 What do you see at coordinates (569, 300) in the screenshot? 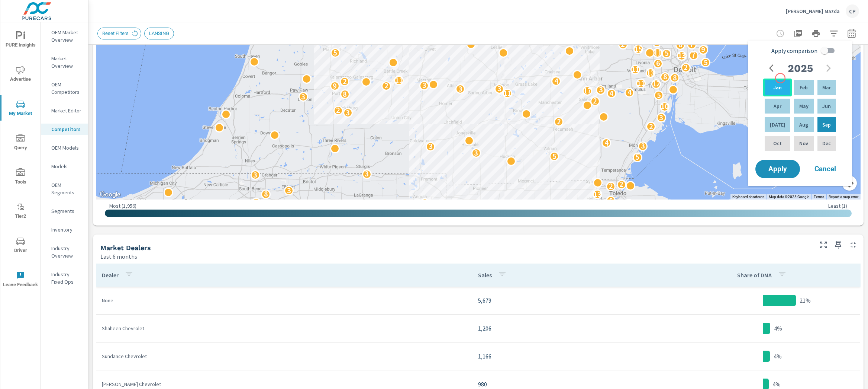
I see `p: 5,679` at bounding box center [569, 300].